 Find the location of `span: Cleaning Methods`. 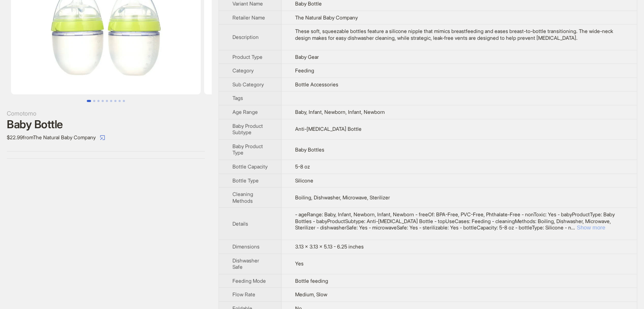

span: Cleaning Methods is located at coordinates (243, 197).